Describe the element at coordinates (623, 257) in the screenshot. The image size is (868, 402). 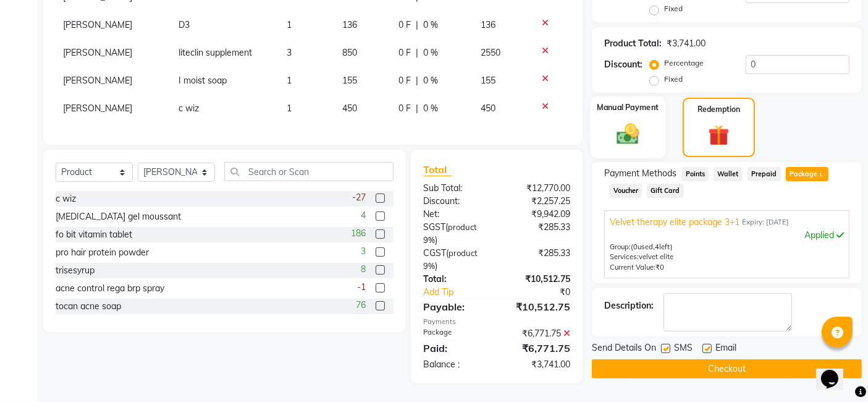
I see `span: Services:` at that location.